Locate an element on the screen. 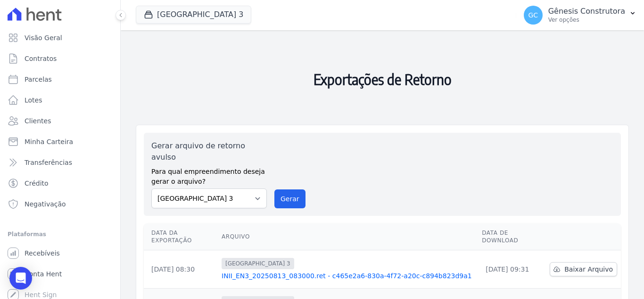 The width and height of the screenshot is (644, 299). div: Open Intercom Messenger is located at coordinates (21, 278).